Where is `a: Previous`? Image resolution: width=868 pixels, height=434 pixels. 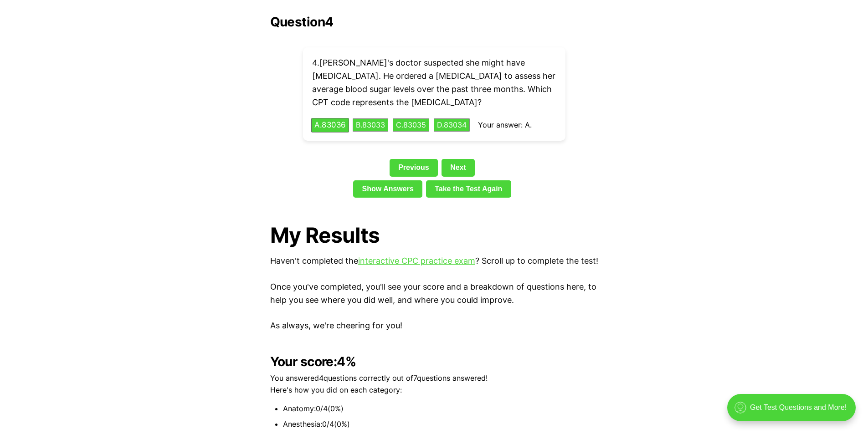 a: Previous is located at coordinates (413, 167).